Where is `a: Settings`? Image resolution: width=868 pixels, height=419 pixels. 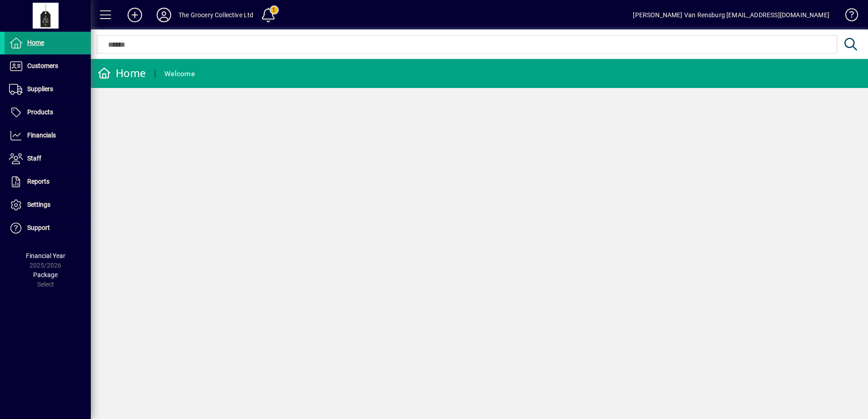 a: Settings is located at coordinates (48, 205).